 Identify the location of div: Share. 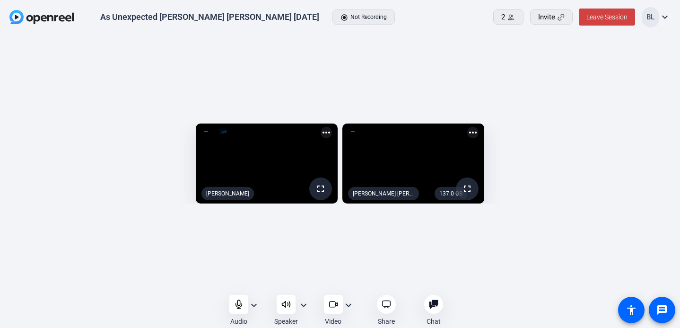
(386, 321).